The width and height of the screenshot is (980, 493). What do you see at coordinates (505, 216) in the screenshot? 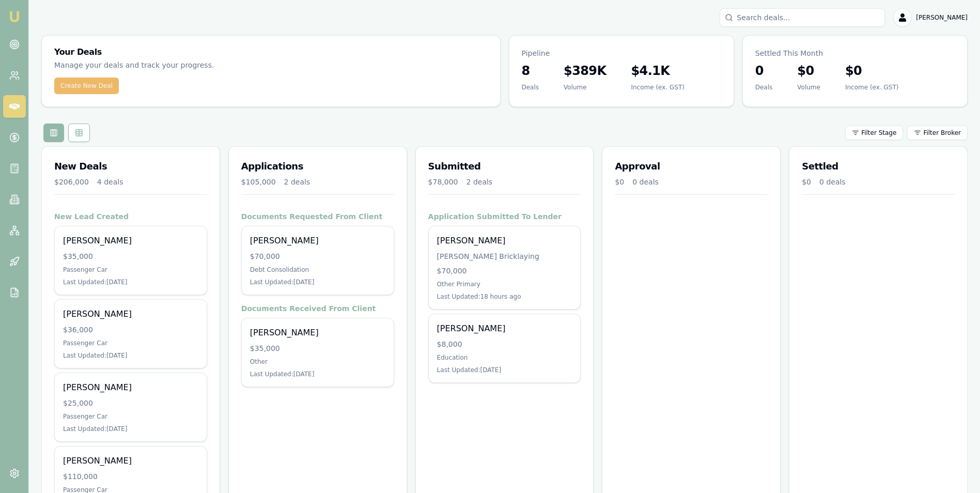
I see `h4: Application Submitted To Lender` at bounding box center [505, 216].